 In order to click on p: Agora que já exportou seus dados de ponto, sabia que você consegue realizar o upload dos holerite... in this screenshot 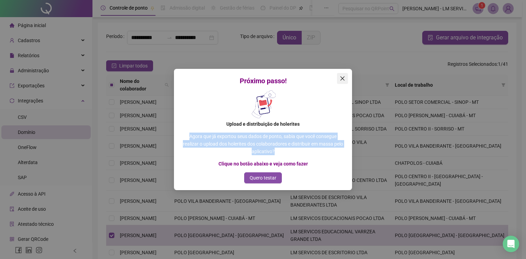, I will do `click(263, 144)`.